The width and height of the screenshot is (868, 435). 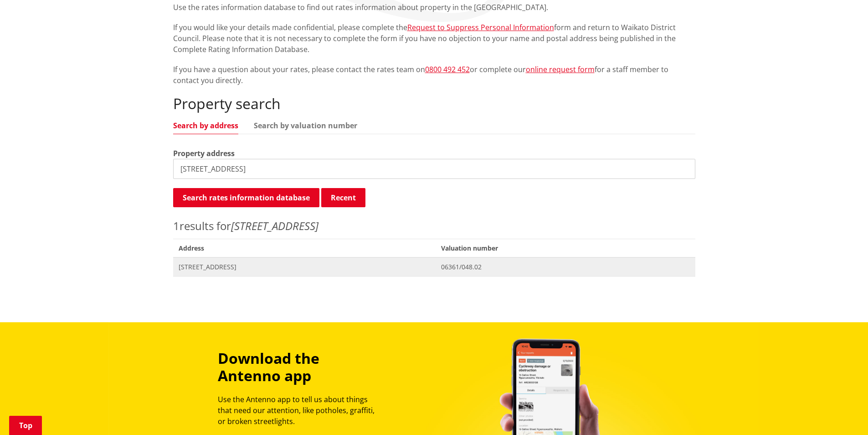 What do you see at coordinates (300, 410) in the screenshot?
I see `p: Use the Antenno app to tell us about things that need our attention, like potholes, graffiti, or ...` at bounding box center [300, 410].